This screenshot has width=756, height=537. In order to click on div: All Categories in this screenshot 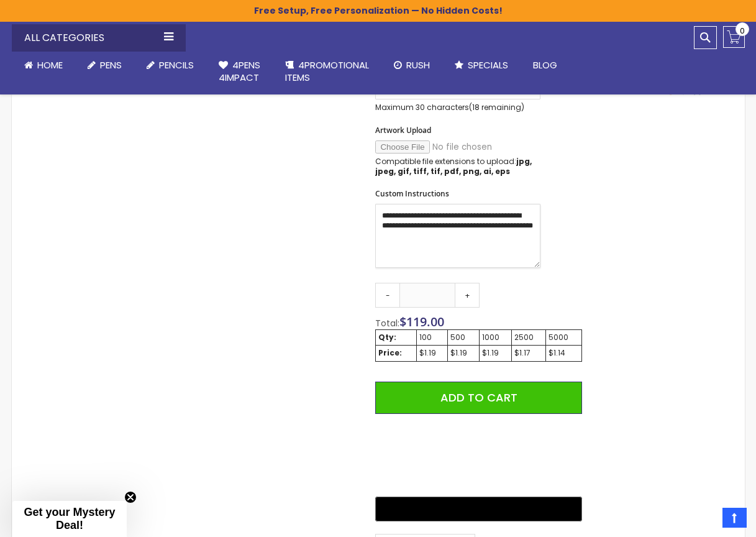, I will do `click(99, 38)`.